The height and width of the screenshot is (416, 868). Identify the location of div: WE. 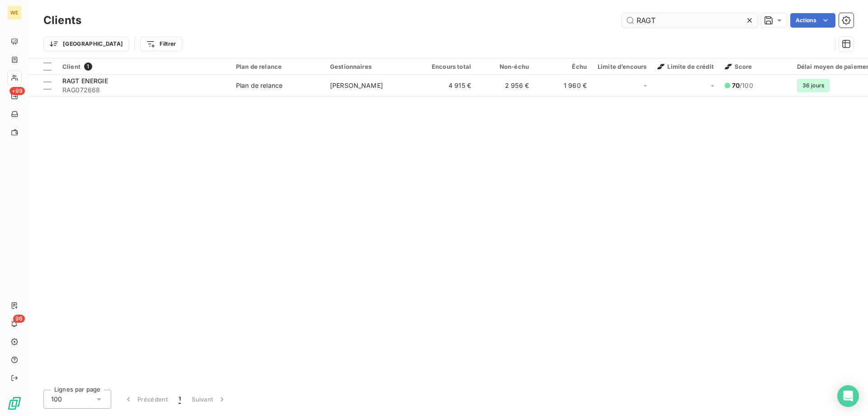
(14, 13).